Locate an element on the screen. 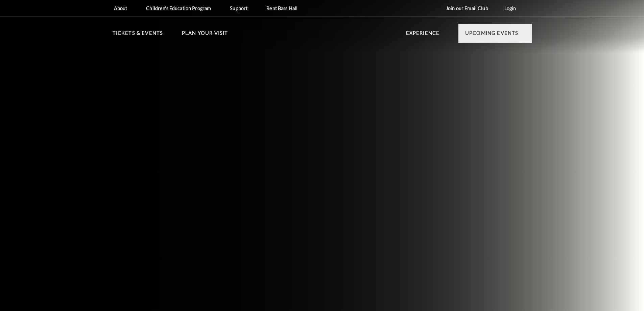  p: Tickets & Events is located at coordinates (138, 35).